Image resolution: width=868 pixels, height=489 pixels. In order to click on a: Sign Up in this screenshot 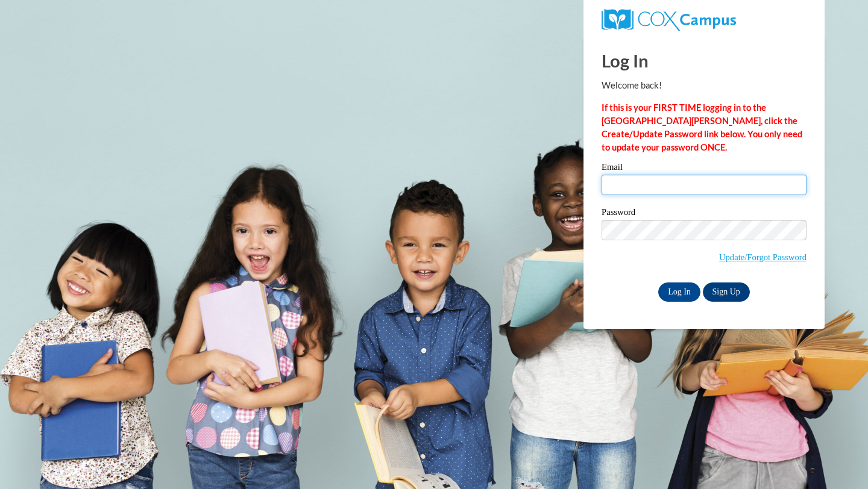, I will do `click(726, 292)`.